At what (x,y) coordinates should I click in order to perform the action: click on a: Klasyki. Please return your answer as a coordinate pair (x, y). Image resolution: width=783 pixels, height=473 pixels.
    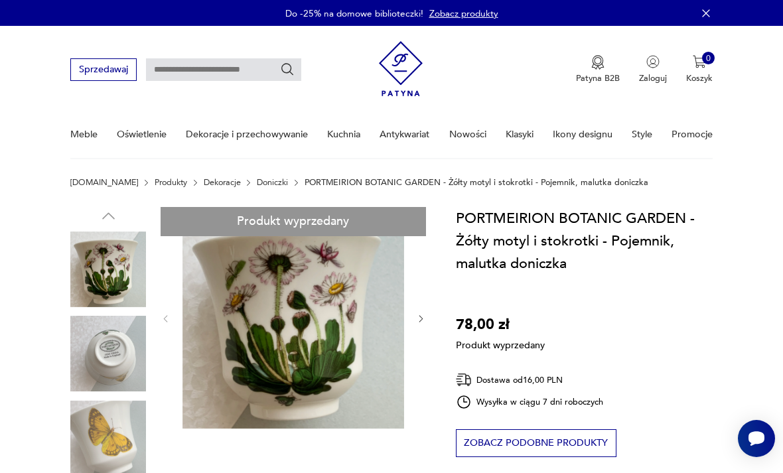
    Looking at the image, I should click on (520, 134).